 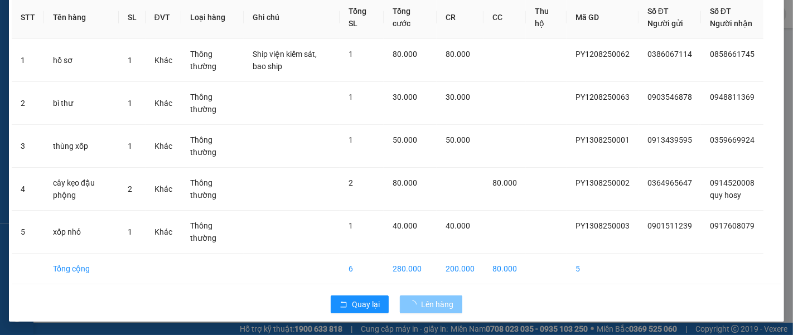 I want to click on td: Tổng cộng, so click(x=81, y=269).